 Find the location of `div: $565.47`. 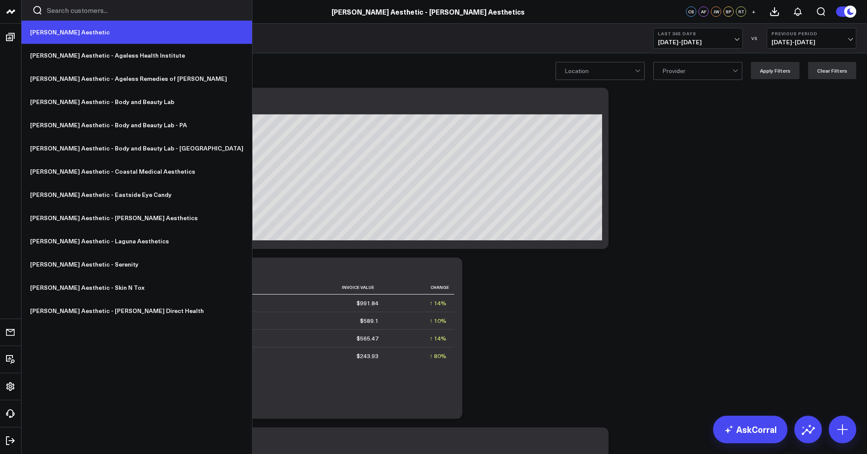

div: $565.47 is located at coordinates (367, 338).